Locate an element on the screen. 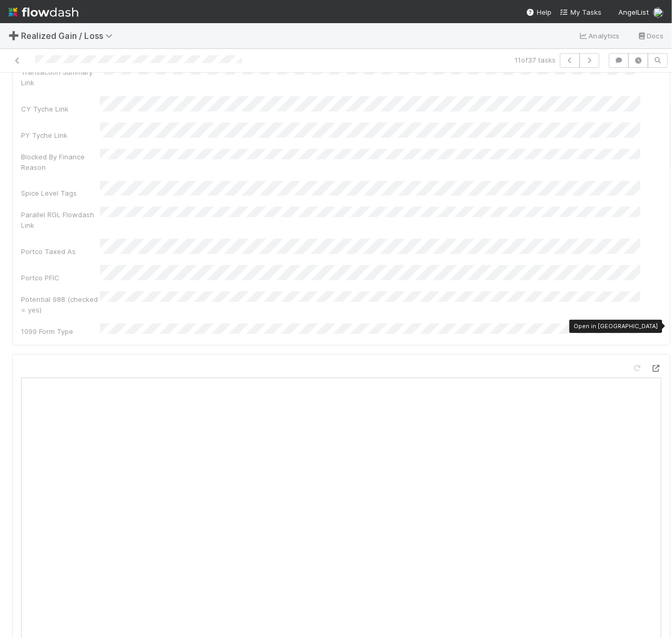 The image size is (672, 638). div: Potential 988 (checked = yes) is located at coordinates (61, 305).